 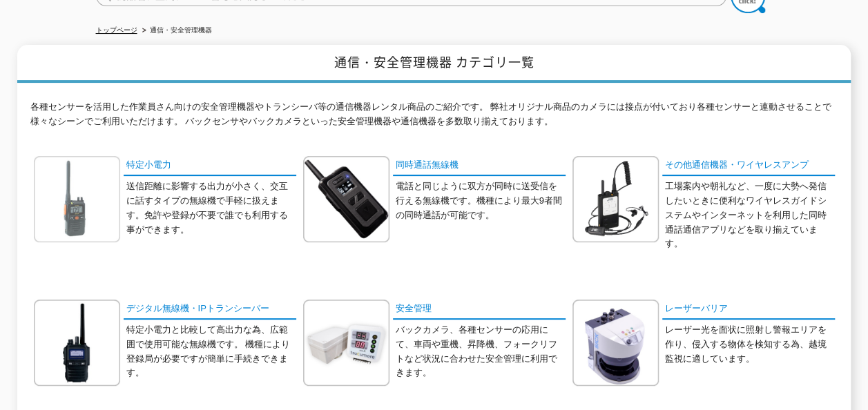 I want to click on img: レーザーバリア, so click(x=615, y=343).